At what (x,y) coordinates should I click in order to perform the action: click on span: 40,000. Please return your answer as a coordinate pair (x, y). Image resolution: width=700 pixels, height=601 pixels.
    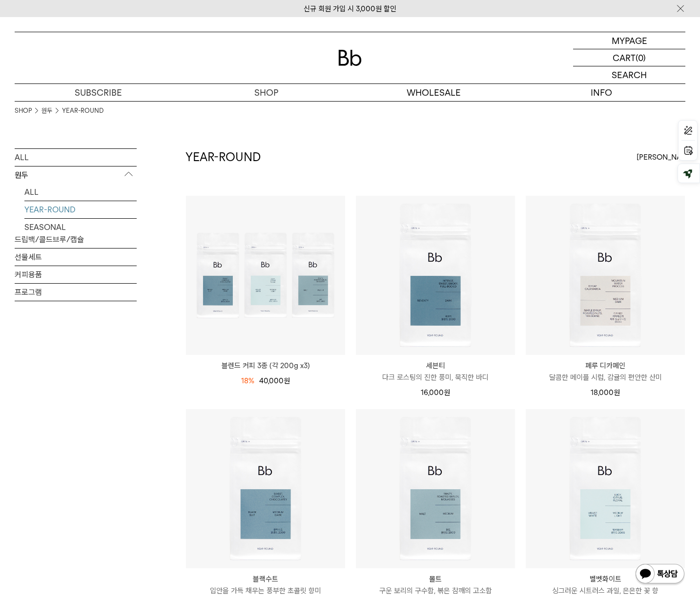
    Looking at the image, I should click on (274, 381).